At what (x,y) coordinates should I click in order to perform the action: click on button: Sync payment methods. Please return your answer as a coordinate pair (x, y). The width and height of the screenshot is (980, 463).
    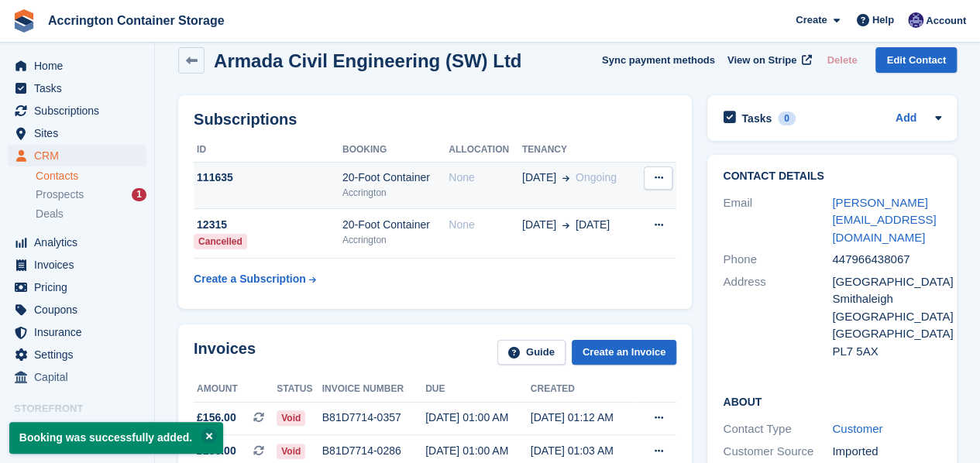
    Looking at the image, I should click on (658, 60).